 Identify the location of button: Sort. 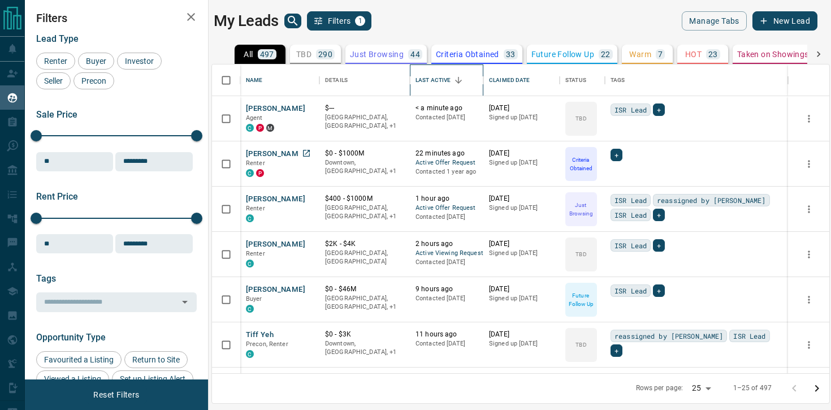
(458, 80).